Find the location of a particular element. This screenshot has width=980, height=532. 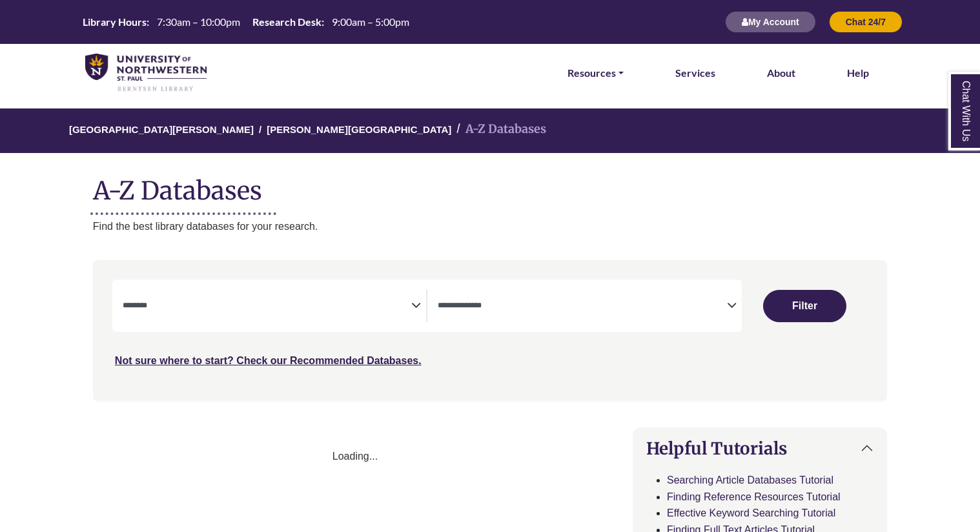

a: Searching Article Databases Tutorial is located at coordinates (750, 479).